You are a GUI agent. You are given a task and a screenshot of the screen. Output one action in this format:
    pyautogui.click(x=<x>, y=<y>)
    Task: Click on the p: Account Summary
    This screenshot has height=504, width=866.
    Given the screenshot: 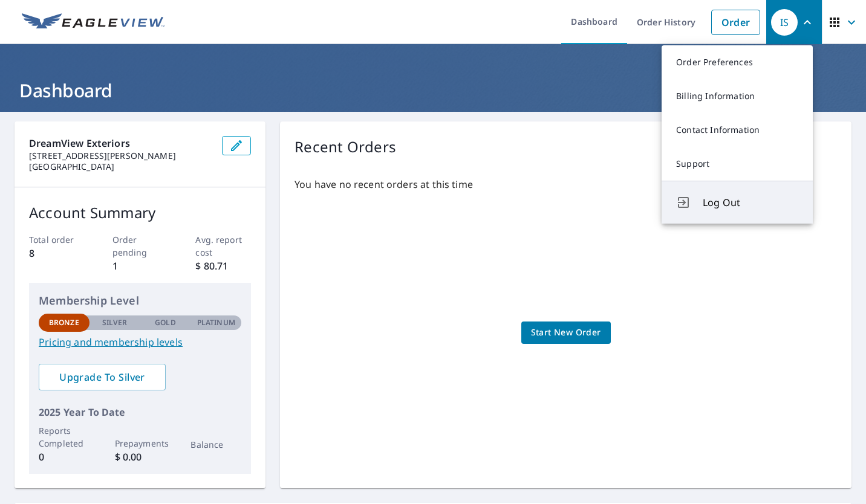 What is the action you would take?
    pyautogui.click(x=140, y=213)
    